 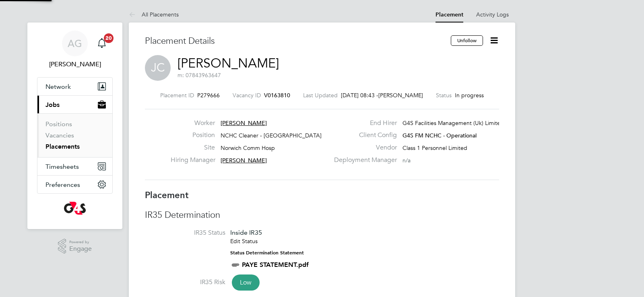 What do you see at coordinates (62, 166) in the screenshot?
I see `span: Timesheets` at bounding box center [62, 166].